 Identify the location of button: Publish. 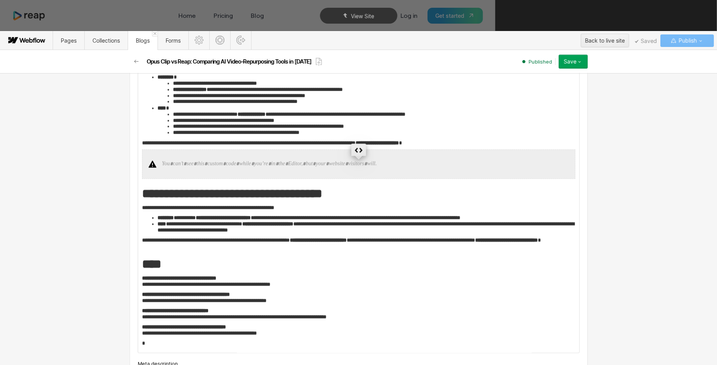
(687, 41).